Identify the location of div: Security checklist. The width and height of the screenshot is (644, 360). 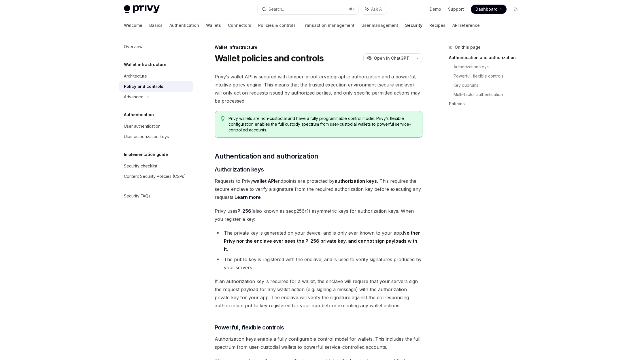
(141, 166).